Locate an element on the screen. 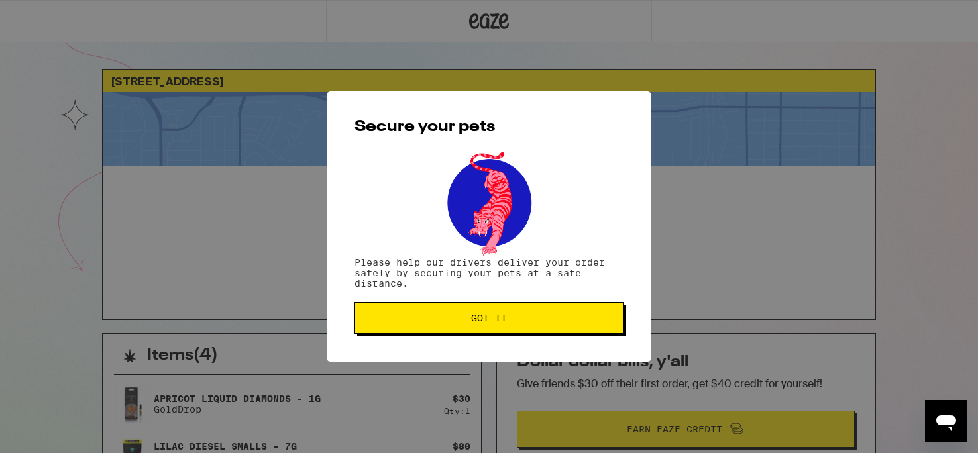 The width and height of the screenshot is (978, 453). button: Got it is located at coordinates (489, 318).